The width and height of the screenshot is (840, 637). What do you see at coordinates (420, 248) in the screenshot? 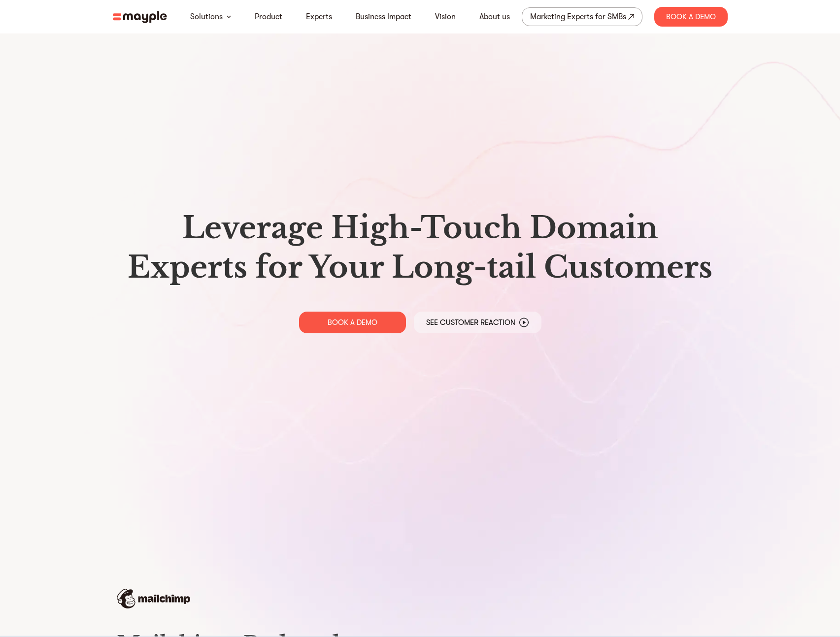
I see `h1: Leverage High-Touch Domain Experts for Your Long-tail Customers` at bounding box center [420, 248].